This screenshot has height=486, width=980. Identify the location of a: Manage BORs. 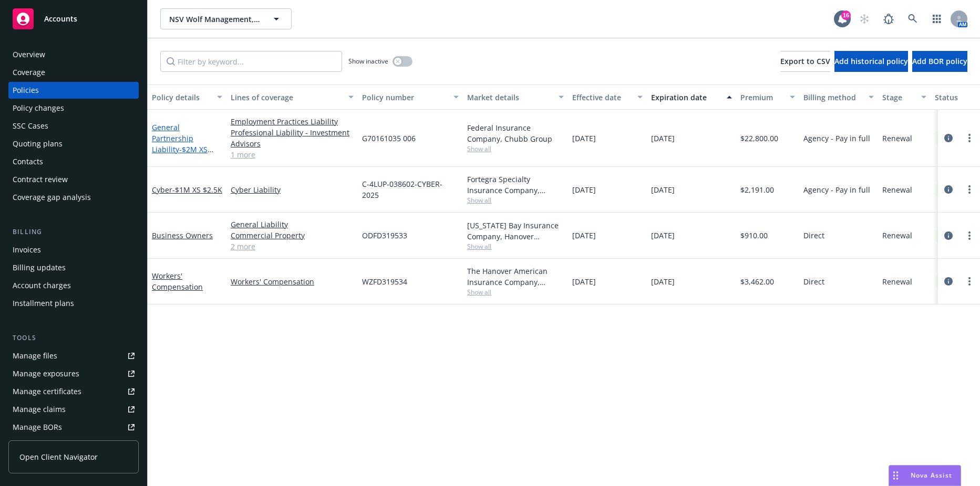
(74, 427).